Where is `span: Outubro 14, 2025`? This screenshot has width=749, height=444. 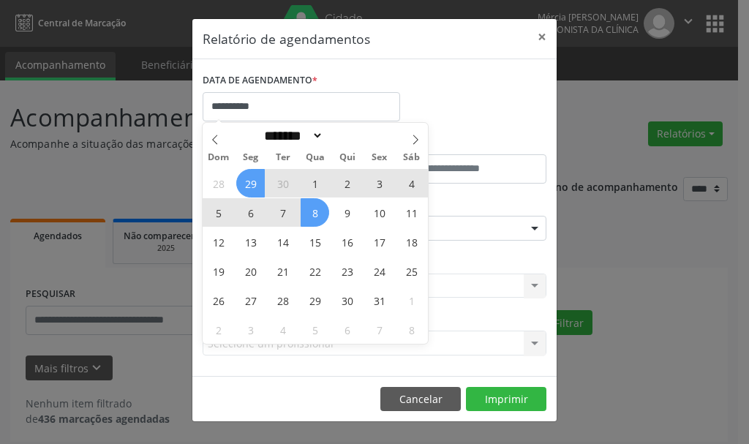
span: Outubro 14, 2025 is located at coordinates (282, 241).